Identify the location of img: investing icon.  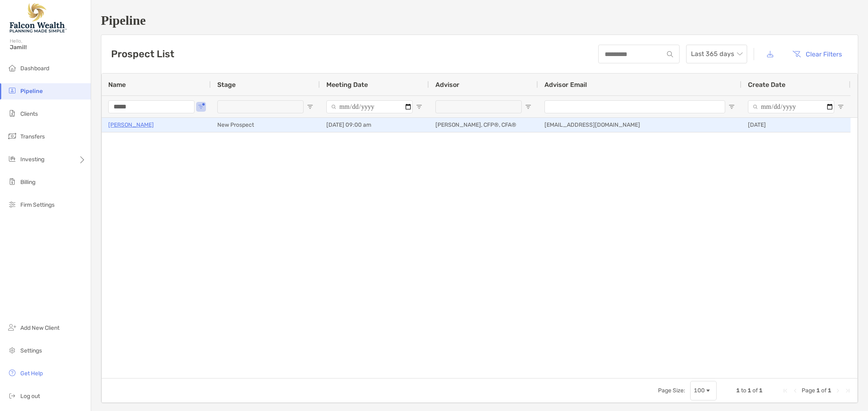
(13, 159).